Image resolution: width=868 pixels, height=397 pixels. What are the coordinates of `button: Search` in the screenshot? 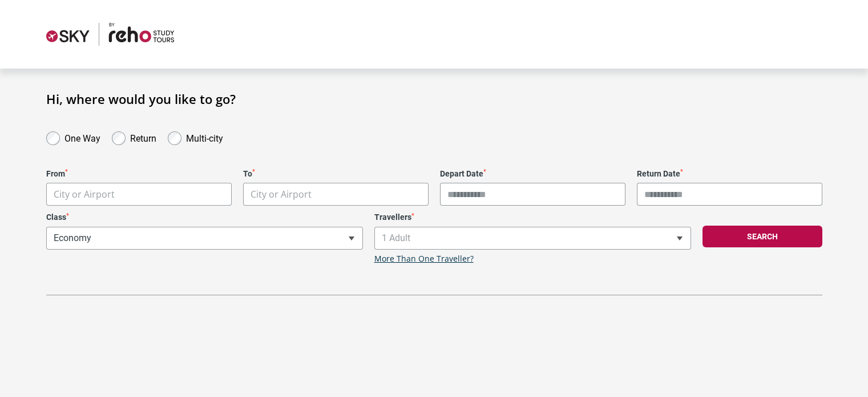 It's located at (762, 236).